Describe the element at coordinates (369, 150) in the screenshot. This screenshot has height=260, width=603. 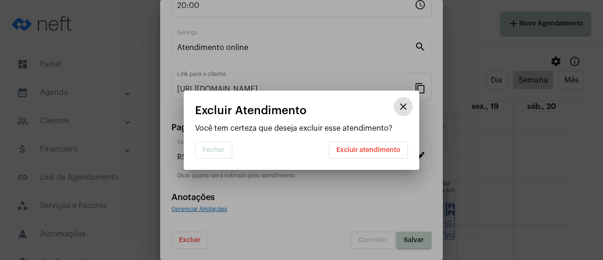
I see `span: Excluir atendimento` at that location.